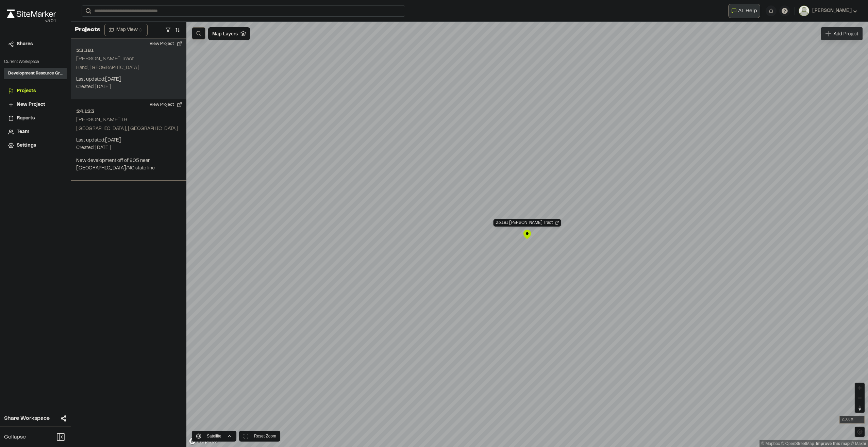 The image size is (868, 447). I want to click on button: Find my location, so click(859, 432).